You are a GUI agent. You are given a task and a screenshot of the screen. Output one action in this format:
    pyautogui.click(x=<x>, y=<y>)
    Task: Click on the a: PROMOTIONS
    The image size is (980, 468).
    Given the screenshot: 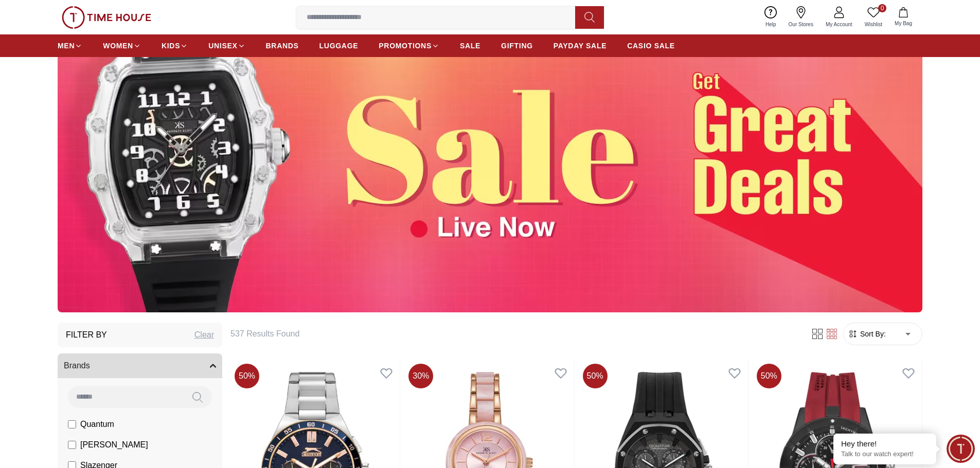 What is the action you would take?
    pyautogui.click(x=409, y=46)
    